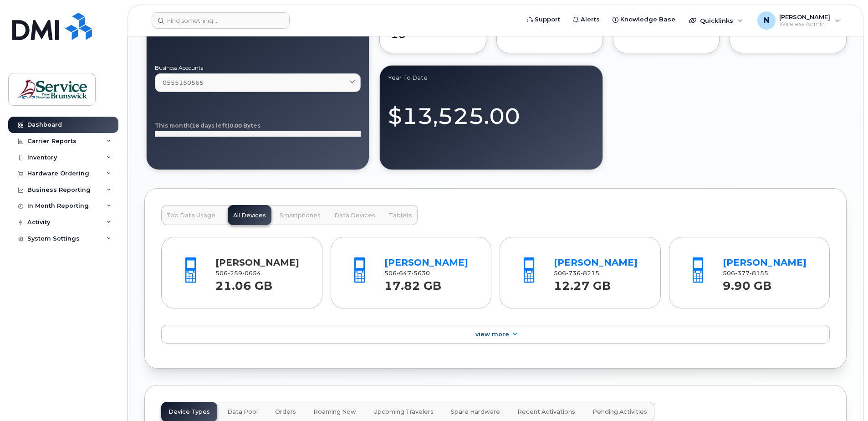 Image resolution: width=868 pixels, height=421 pixels. What do you see at coordinates (491, 77) in the screenshot?
I see `div: Year to Date` at bounding box center [491, 77].